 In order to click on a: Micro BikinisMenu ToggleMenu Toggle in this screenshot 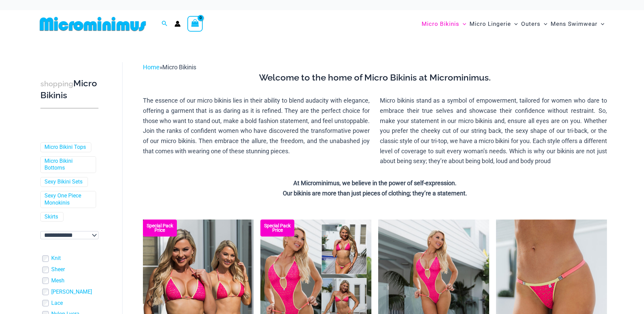, I will do `click(444, 24)`.